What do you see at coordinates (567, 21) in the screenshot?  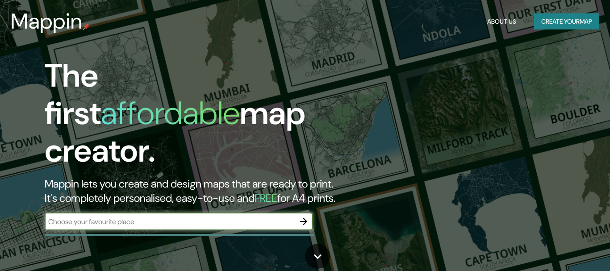 I see `button: Create yourmap` at bounding box center [567, 21].